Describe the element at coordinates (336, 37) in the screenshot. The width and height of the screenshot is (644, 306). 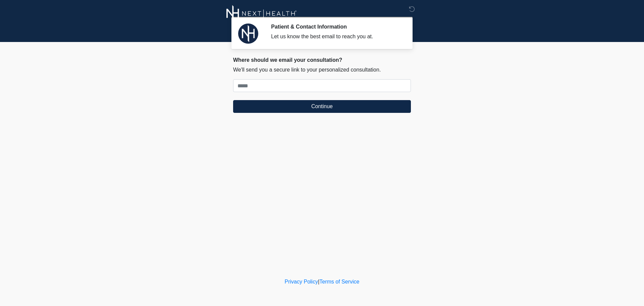
I see `div: Let us know the best email to reach you at.` at that location.